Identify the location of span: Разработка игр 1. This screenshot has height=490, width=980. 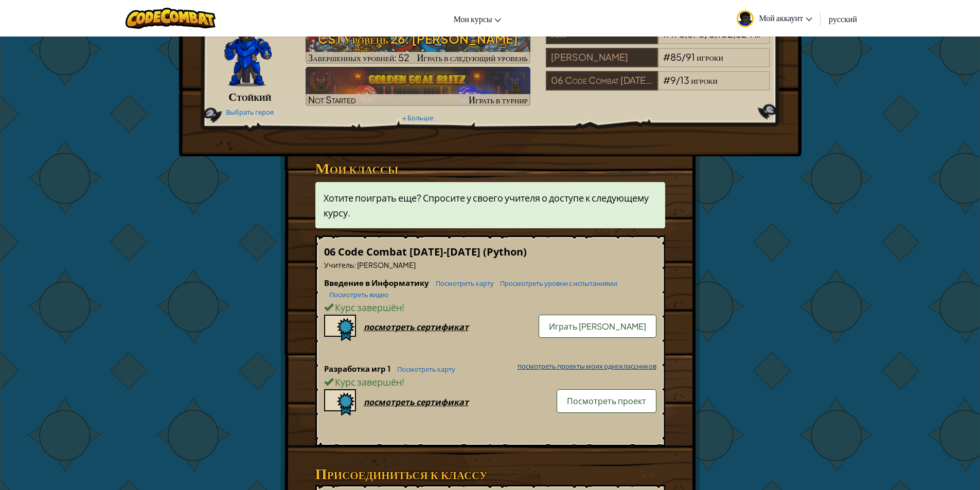
(358, 368).